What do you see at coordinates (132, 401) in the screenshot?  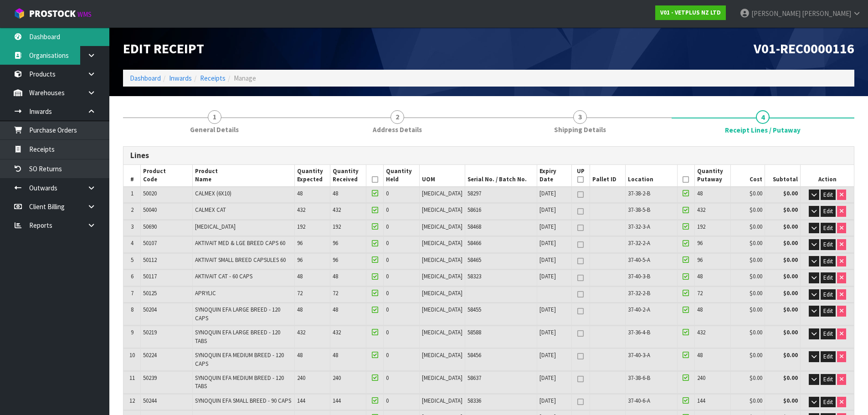 I see `span: 12` at bounding box center [132, 401].